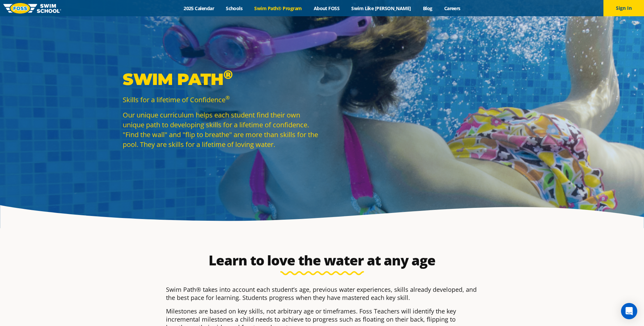  What do you see at coordinates (234, 8) in the screenshot?
I see `a: Schools` at bounding box center [234, 8].